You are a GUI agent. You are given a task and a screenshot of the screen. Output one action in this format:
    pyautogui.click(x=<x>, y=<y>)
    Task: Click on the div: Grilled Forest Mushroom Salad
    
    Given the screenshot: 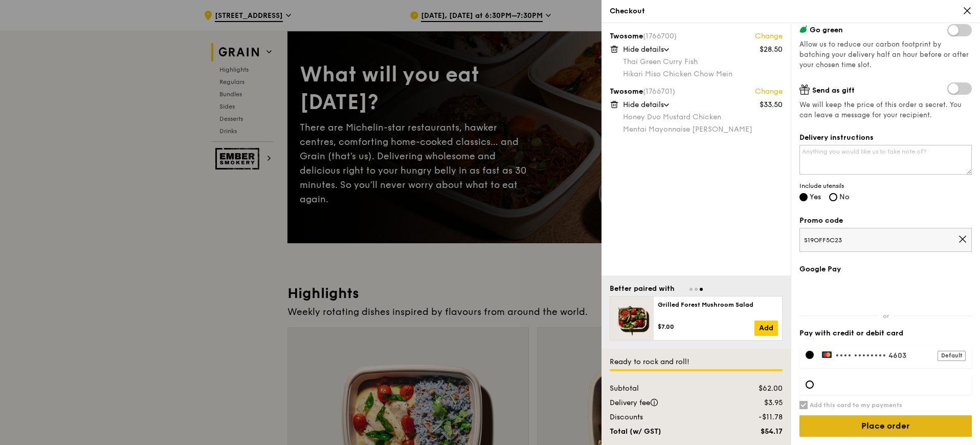 What is the action you would take?
    pyautogui.click(x=718, y=304)
    